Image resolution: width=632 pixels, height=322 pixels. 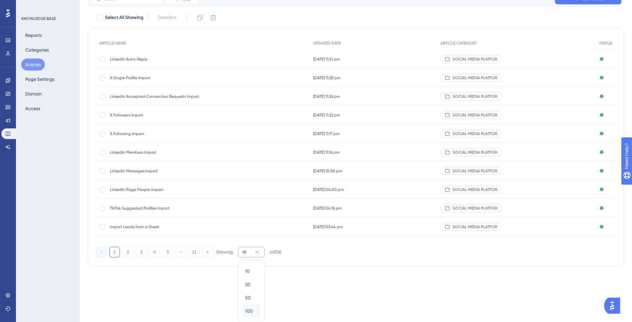 What do you see at coordinates (459, 43) in the screenshot?
I see `span: ARTICLE CATEGORY` at bounding box center [459, 43].